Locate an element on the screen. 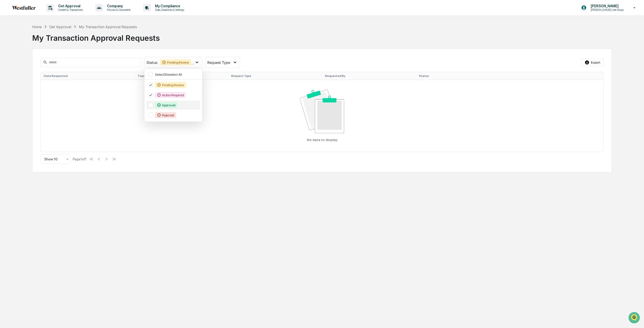  p: Content & Transactions is located at coordinates (70, 10).